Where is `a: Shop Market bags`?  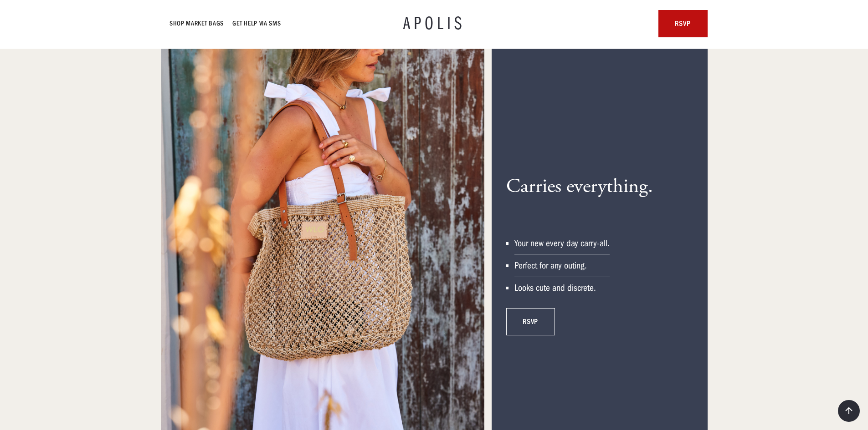 a: Shop Market bags is located at coordinates (197, 24).